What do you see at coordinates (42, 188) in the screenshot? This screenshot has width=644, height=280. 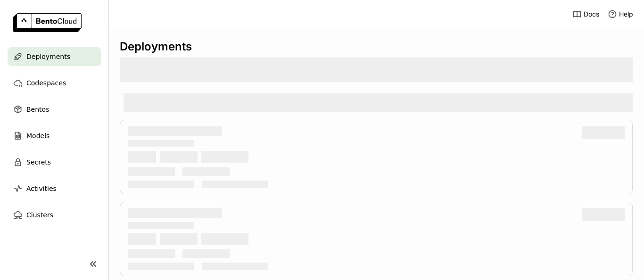 I see `span: Activities` at bounding box center [42, 188].